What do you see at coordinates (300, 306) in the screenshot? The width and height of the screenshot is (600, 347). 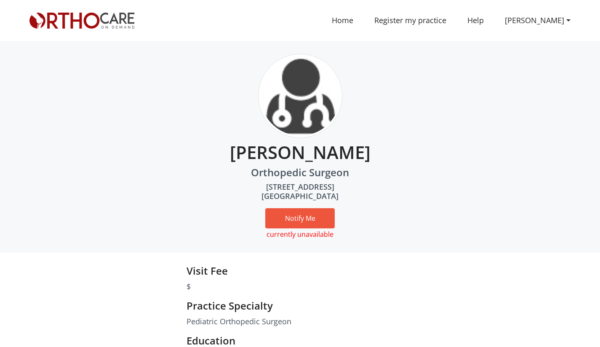 I see `h5: Practice Specialty` at bounding box center [300, 306].